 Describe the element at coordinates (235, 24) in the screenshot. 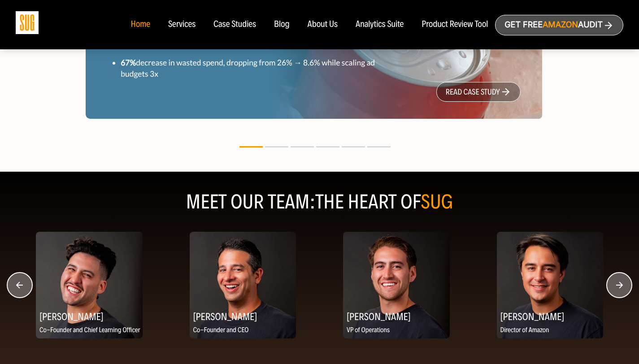

I see `a: Case Studies` at that location.